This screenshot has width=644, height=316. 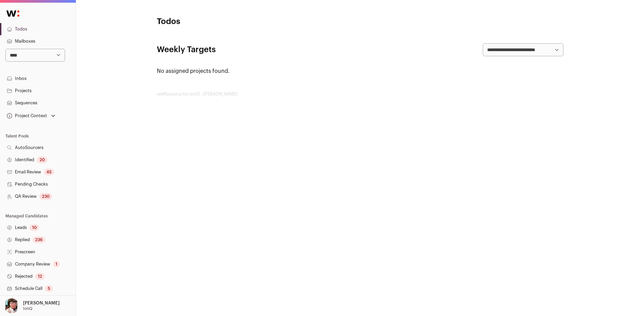 What do you see at coordinates (49, 172) in the screenshot?
I see `div: 45` at bounding box center [49, 172].